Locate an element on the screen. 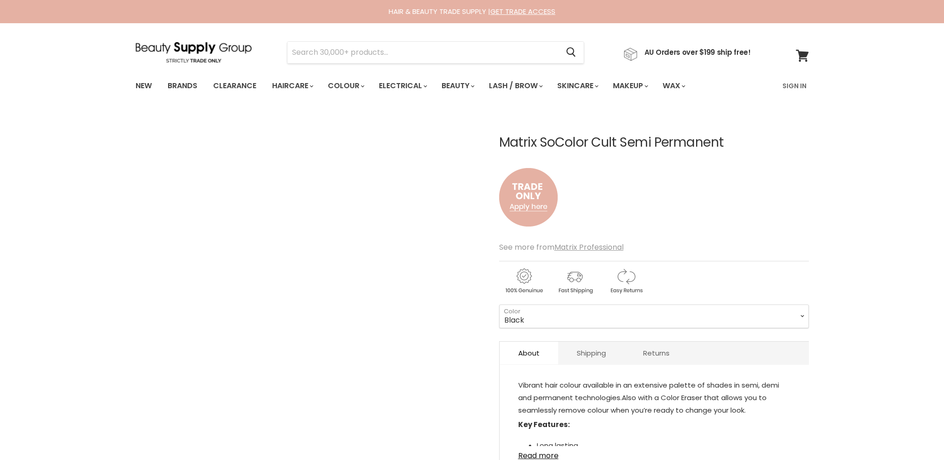 This screenshot has width=944, height=460. a: Beauty is located at coordinates (457, 86).